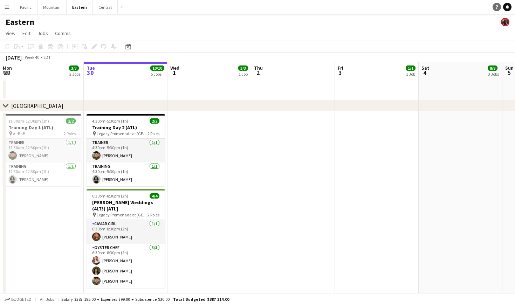  I want to click on button: Mountain, so click(52, 7).